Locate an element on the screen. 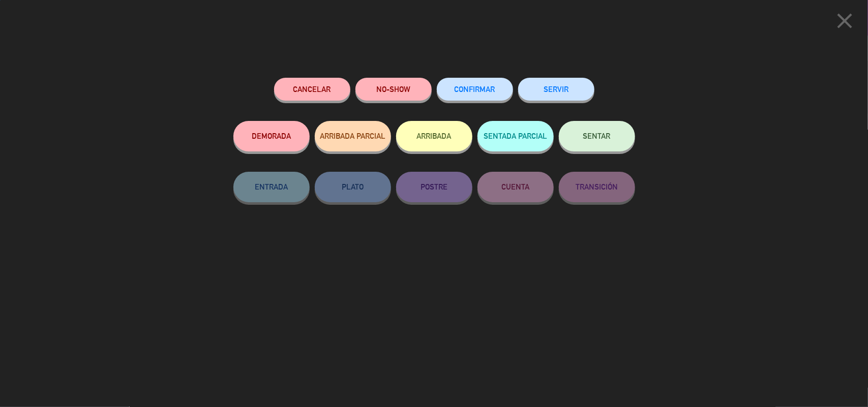 Image resolution: width=868 pixels, height=407 pixels. button: SENTADA PARCIAL is located at coordinates (516, 137).